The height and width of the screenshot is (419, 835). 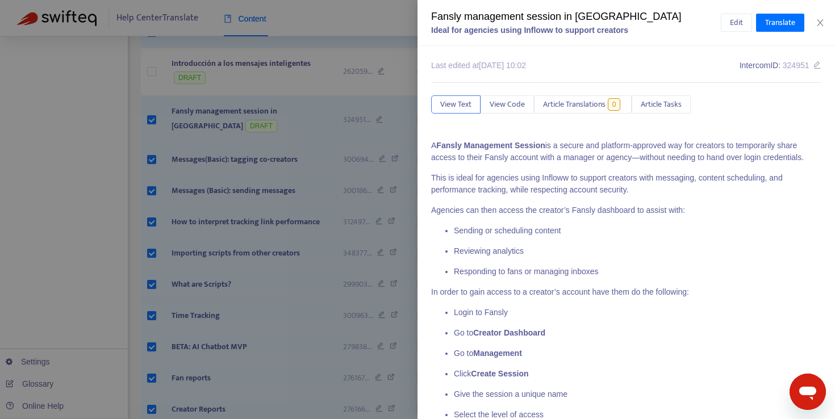 What do you see at coordinates (507, 105) in the screenshot?
I see `span: View Code` at bounding box center [507, 105].